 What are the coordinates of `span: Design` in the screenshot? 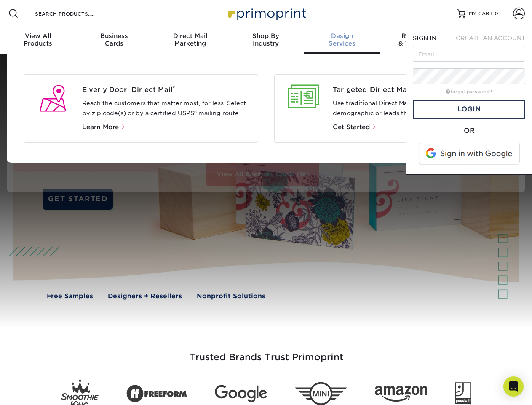 It's located at (342, 36).